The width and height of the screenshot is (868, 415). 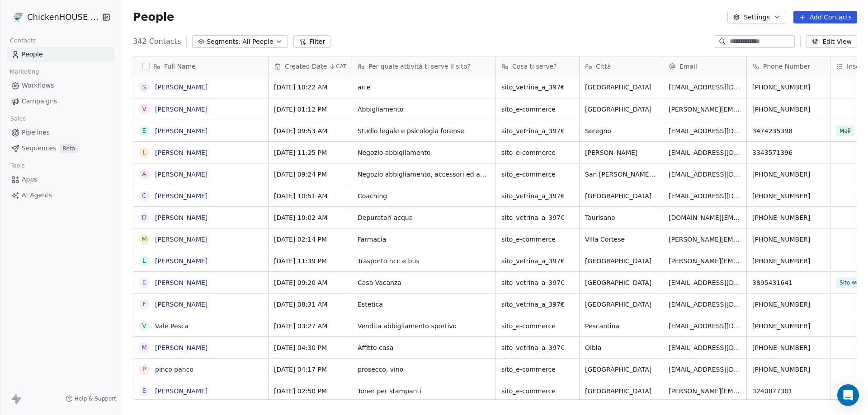 I want to click on div: p, so click(x=144, y=369).